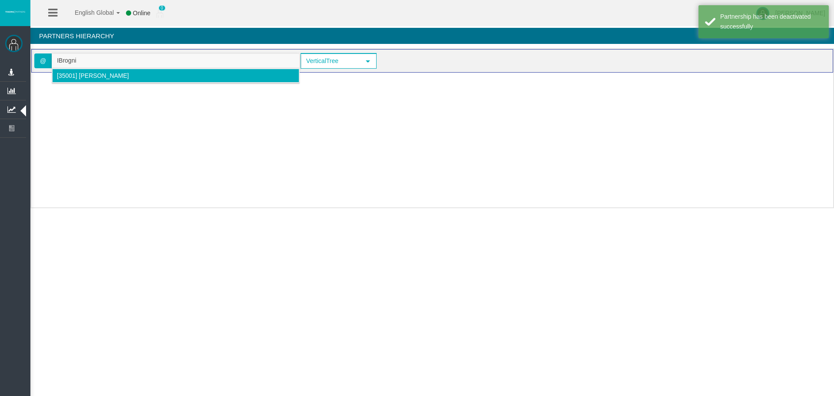  I want to click on span: VerticalTree, so click(331, 61).